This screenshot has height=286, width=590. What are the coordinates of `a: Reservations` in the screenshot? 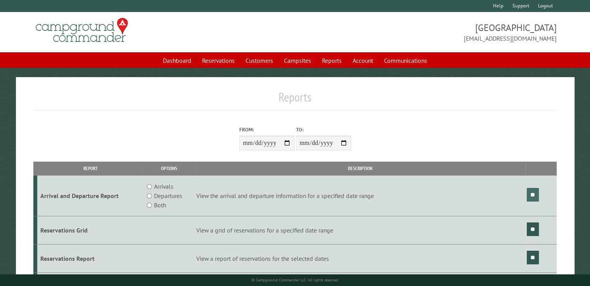 It's located at (219, 61).